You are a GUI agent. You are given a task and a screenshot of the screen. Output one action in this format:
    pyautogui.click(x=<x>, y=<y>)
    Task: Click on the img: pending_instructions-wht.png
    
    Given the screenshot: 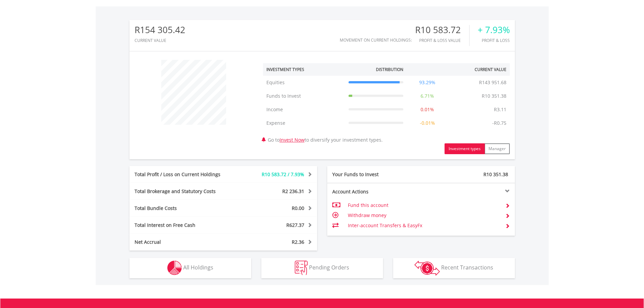 What is the action you would take?
    pyautogui.click(x=301, y=268)
    